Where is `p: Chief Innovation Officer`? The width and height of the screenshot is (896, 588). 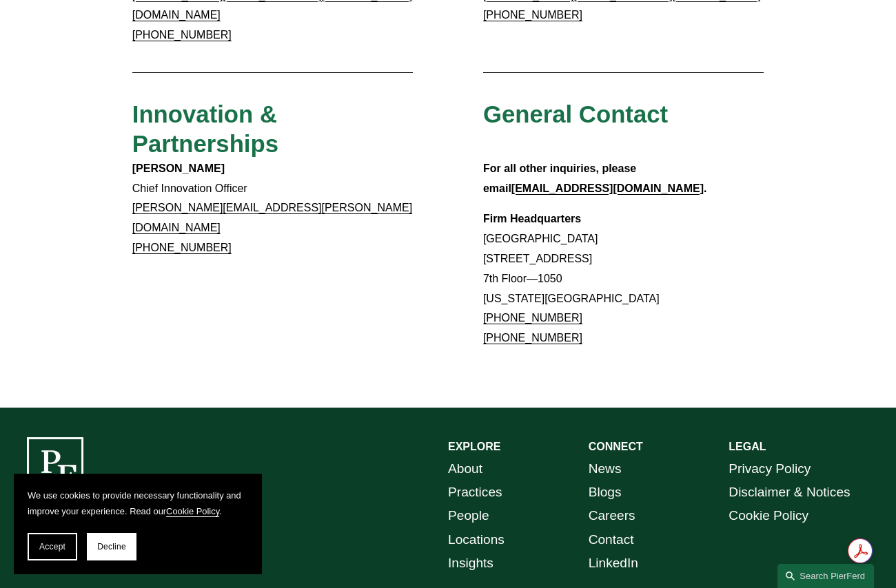
p: Chief Innovation Officer is located at coordinates (272, 209).